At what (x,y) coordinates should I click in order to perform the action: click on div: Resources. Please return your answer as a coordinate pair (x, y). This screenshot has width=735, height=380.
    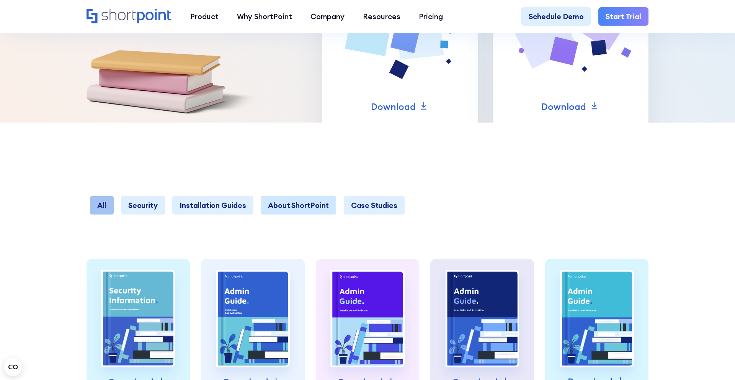
    Looking at the image, I should click on (382, 16).